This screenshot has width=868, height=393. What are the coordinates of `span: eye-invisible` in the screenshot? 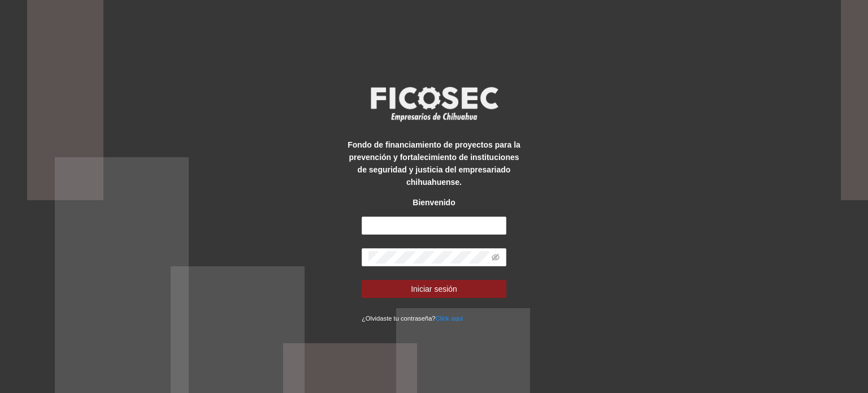 It's located at (495, 258).